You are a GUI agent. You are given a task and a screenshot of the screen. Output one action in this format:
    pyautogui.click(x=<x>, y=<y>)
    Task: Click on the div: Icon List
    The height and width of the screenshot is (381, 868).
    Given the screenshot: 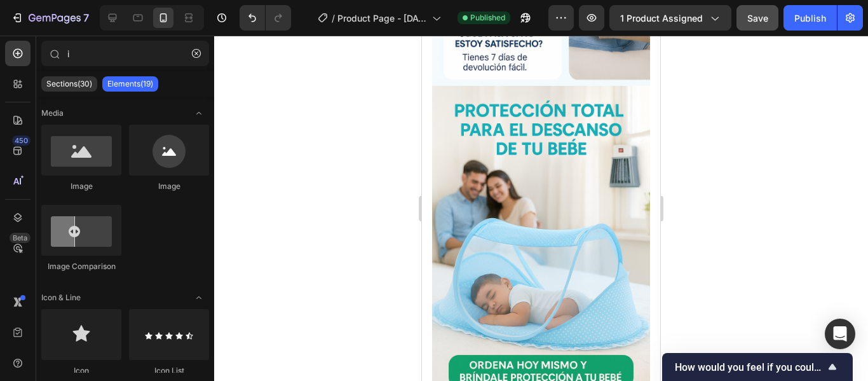 What is the action you would take?
    pyautogui.click(x=169, y=371)
    